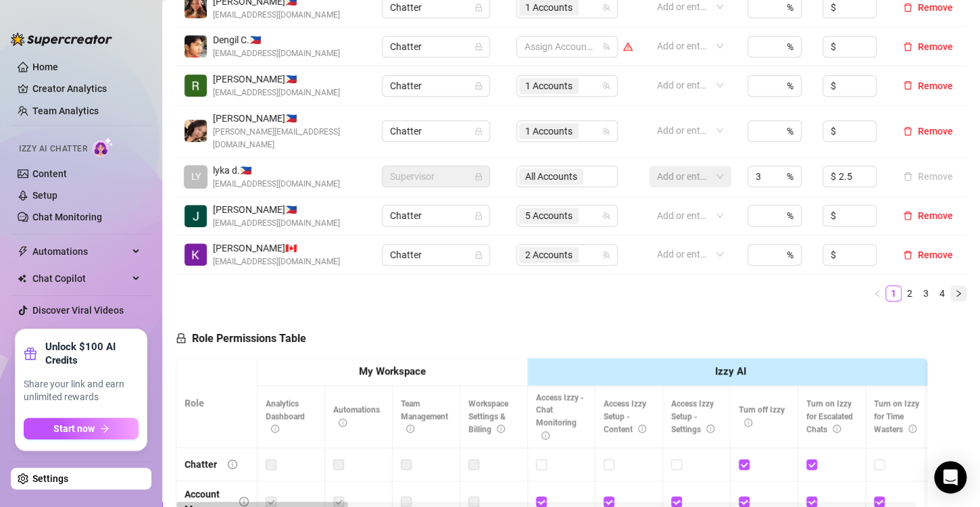 The image size is (980, 507). What do you see at coordinates (950, 477) in the screenshot?
I see `div: Open Intercom Messenger` at bounding box center [950, 477].